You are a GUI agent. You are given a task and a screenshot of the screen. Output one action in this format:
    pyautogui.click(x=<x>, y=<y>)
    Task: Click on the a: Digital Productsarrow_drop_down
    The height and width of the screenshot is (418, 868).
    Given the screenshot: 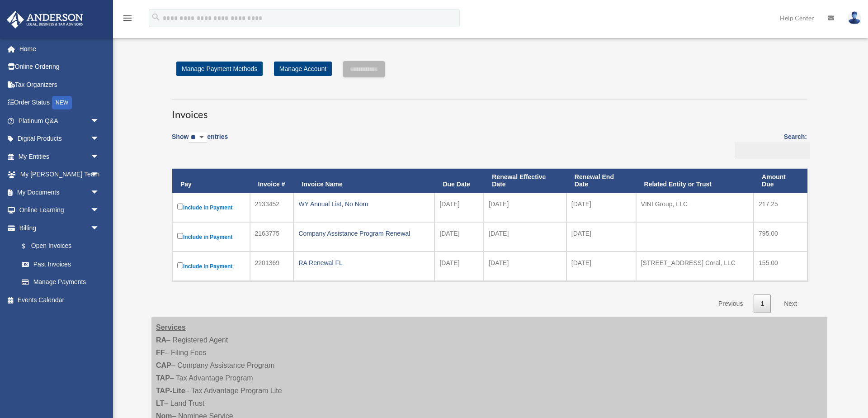 What is the action you would take?
    pyautogui.click(x=60, y=139)
    